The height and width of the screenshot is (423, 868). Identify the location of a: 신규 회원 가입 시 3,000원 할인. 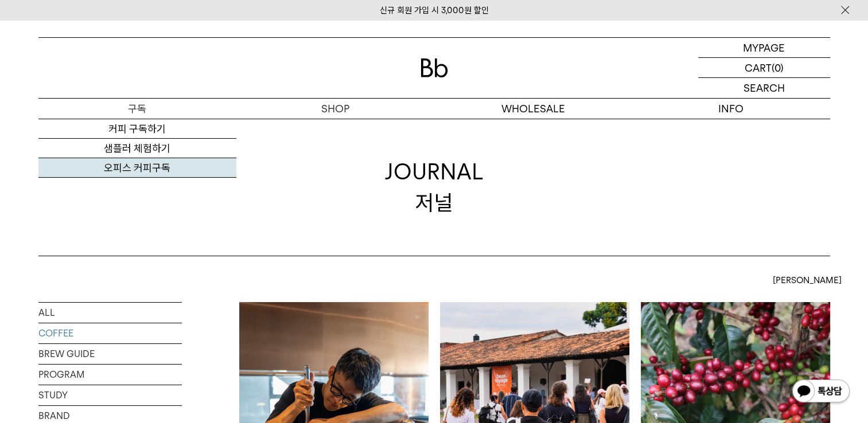
(434, 11).